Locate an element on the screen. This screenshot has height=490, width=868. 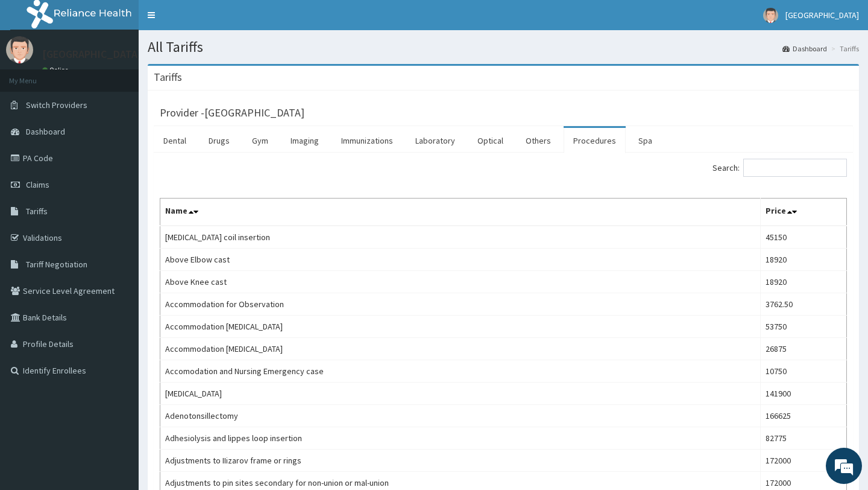
th: Name is located at coordinates (460, 212).